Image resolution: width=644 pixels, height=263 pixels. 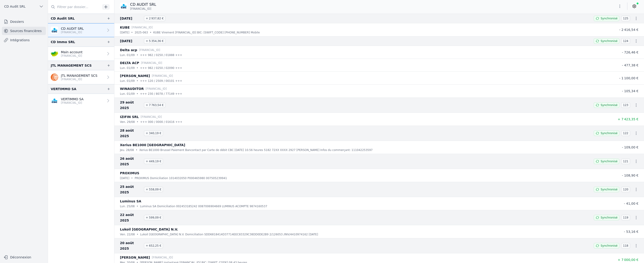 What do you see at coordinates (63, 89) in the screenshot?
I see `div: VERTIMMO SA` at bounding box center [63, 89].